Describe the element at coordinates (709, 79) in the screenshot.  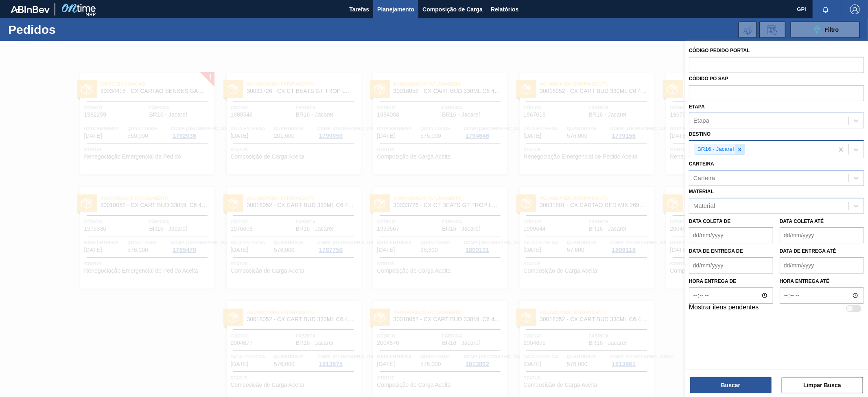
I see `label: Códido PO SAP` at that location.